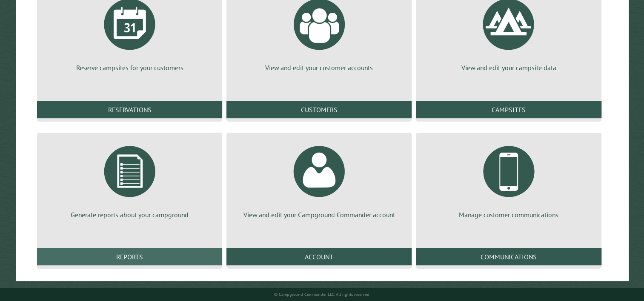 This screenshot has height=301, width=644. Describe the element at coordinates (319, 68) in the screenshot. I see `p: View and edit your customer accounts` at that location.